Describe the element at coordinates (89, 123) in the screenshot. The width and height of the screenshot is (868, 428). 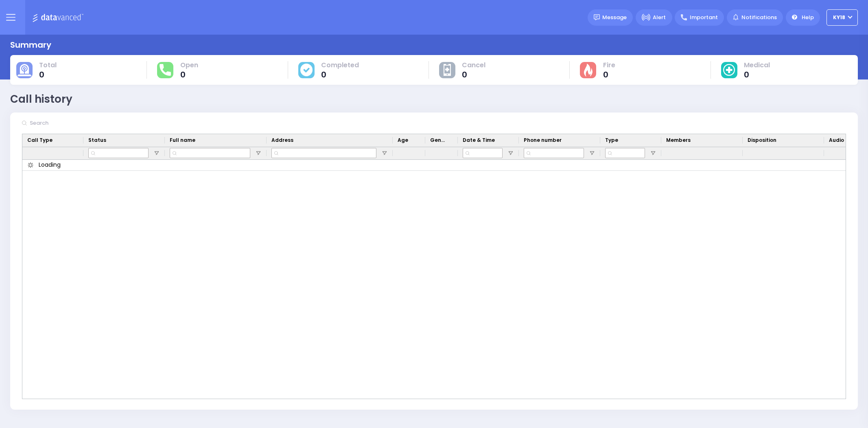
I see `input: Search` at that location.